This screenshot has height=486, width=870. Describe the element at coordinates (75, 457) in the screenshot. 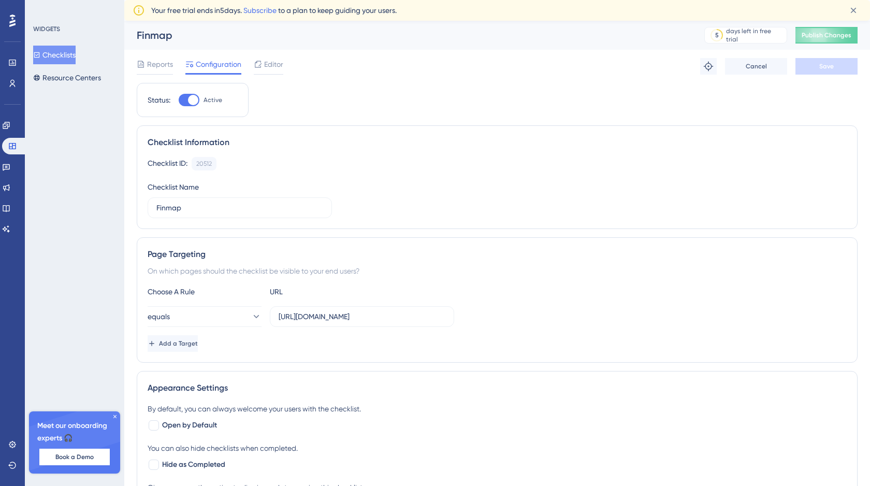

I see `span: Book a Demo` at that location.